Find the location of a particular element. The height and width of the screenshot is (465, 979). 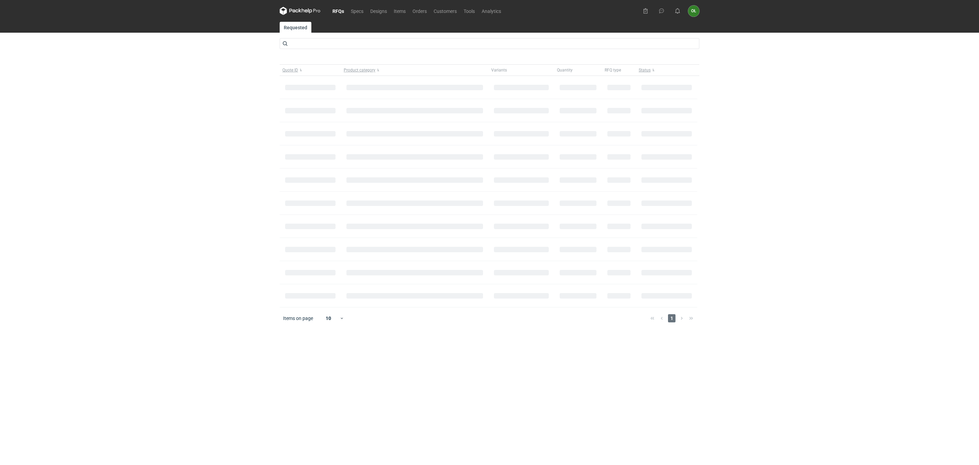

button: OŁ is located at coordinates (694, 11).